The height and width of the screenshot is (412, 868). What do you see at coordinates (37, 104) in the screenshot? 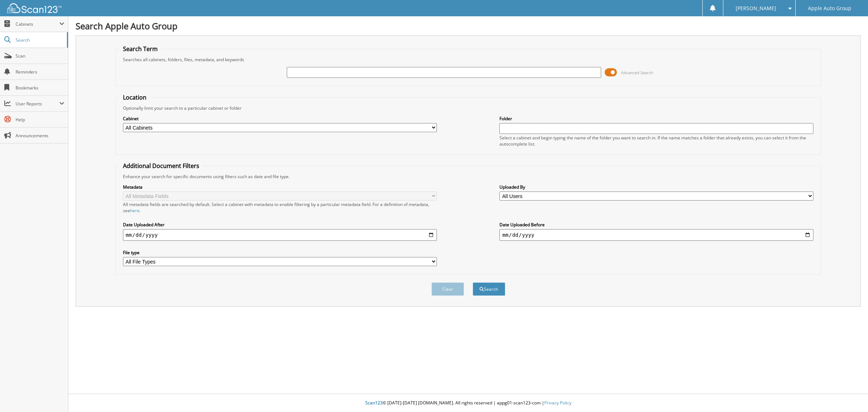
I see `span: User Reports` at bounding box center [37, 104].